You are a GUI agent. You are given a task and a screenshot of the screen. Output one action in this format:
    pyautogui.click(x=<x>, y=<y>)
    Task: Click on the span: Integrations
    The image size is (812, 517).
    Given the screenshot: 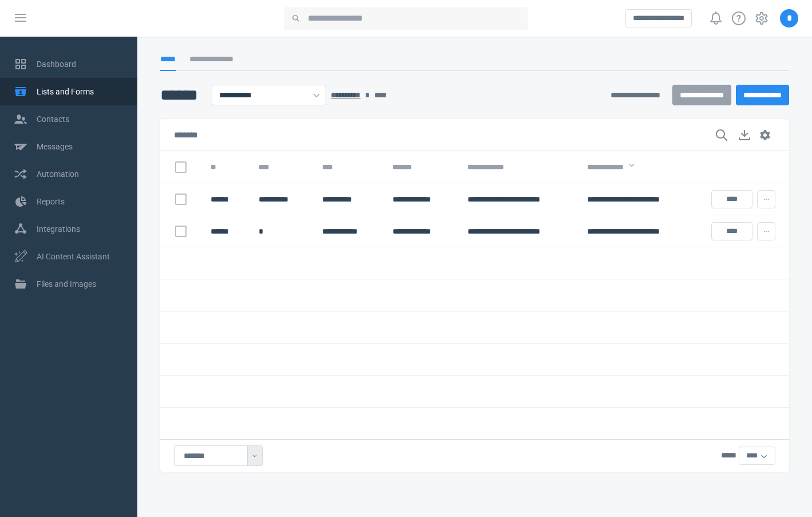 What is the action you would take?
    pyautogui.click(x=80, y=229)
    